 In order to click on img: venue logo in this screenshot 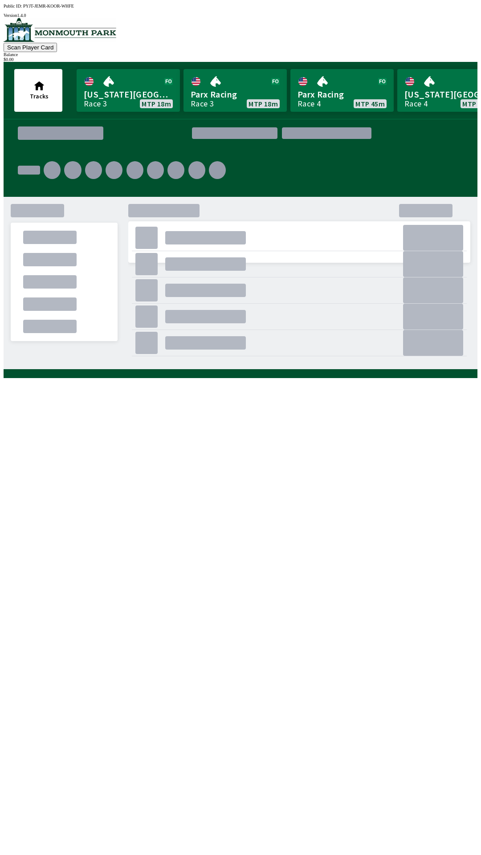, I will do `click(60, 30)`.